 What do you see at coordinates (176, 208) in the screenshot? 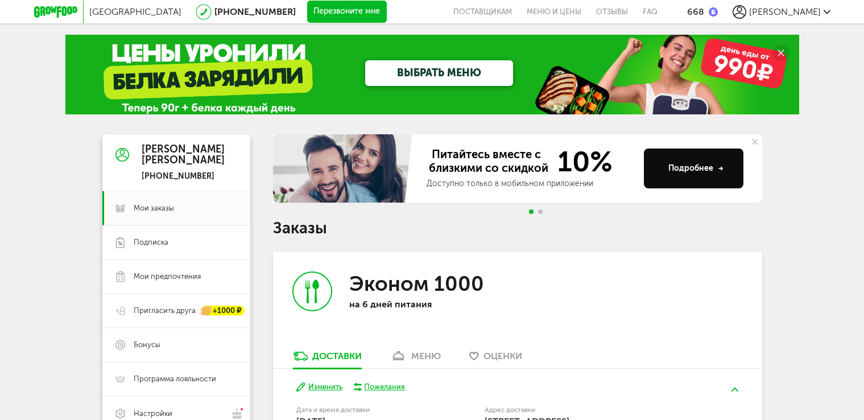
I see `a: Мои заказы` at bounding box center [176, 208].